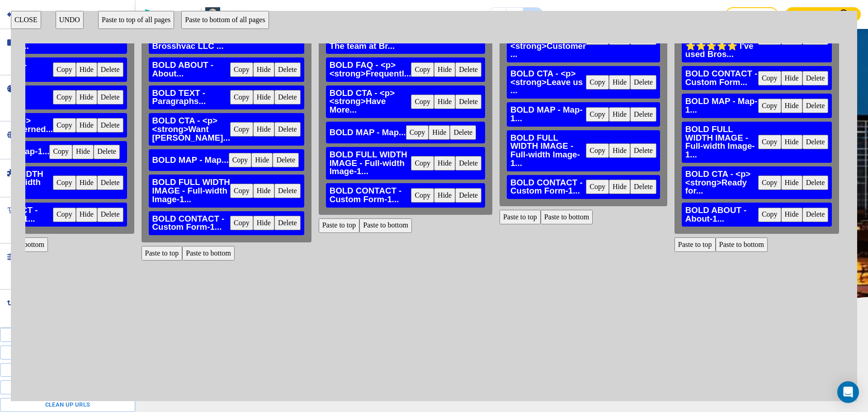  I want to click on h3: BOLD MAP - Map-1..., so click(722, 105).